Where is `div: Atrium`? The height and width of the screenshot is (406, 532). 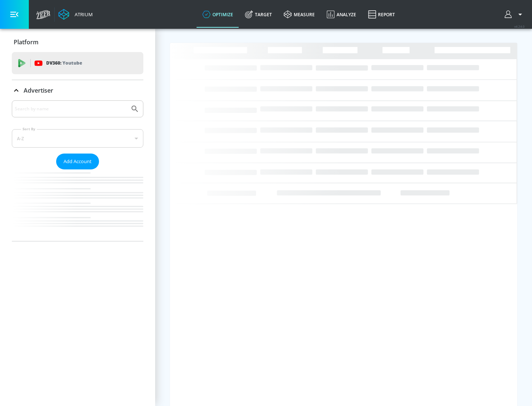
div: Atrium is located at coordinates (82, 14).